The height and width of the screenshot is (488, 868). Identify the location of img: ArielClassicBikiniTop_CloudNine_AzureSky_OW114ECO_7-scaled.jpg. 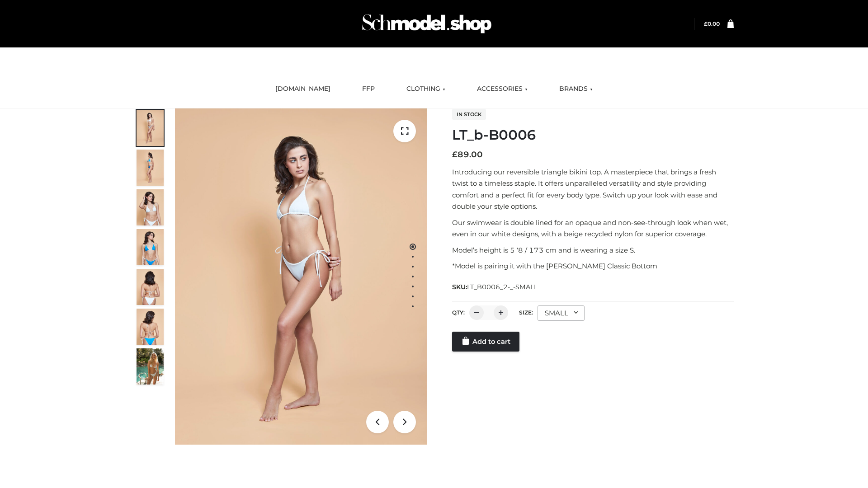
(150, 287).